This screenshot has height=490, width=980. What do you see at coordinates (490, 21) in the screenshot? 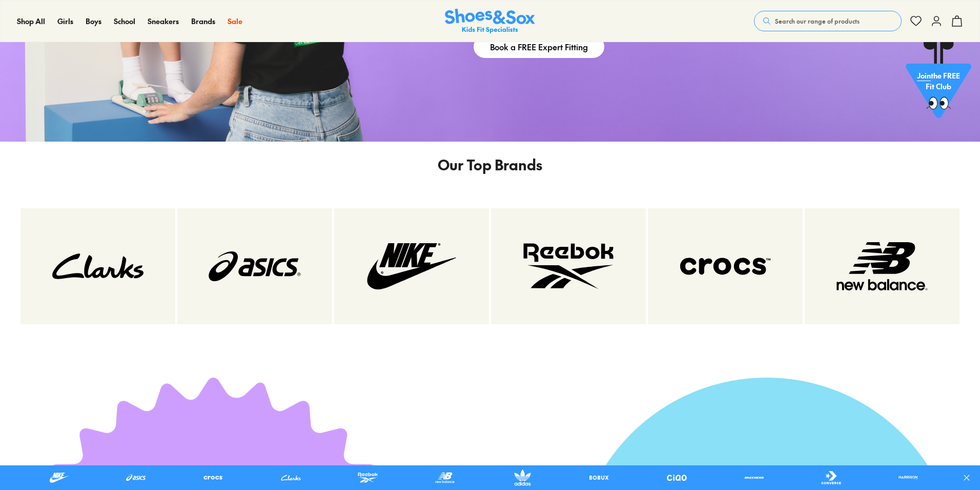
I see `img: SNS_Logo_Responsive.svg` at bounding box center [490, 21].